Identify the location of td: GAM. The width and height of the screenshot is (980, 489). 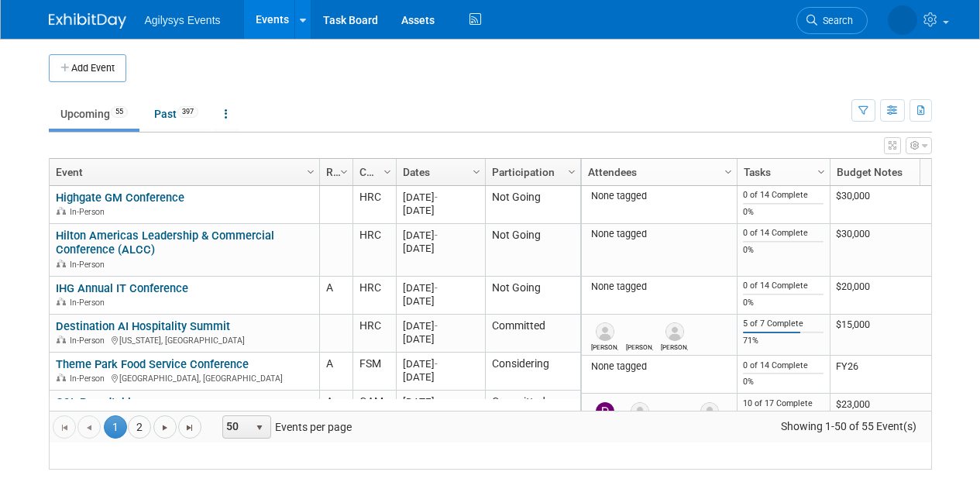
(374, 409).